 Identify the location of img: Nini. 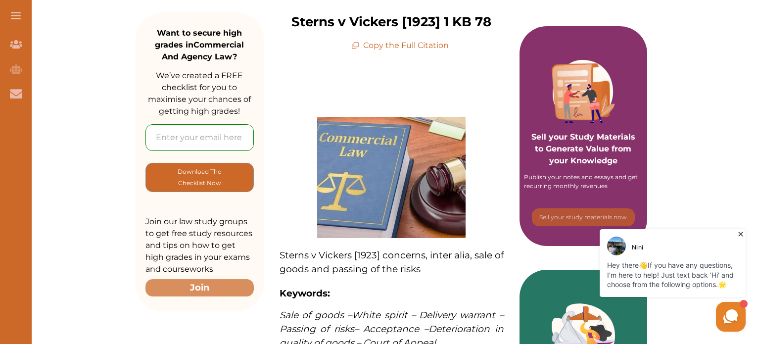
(96, 19).